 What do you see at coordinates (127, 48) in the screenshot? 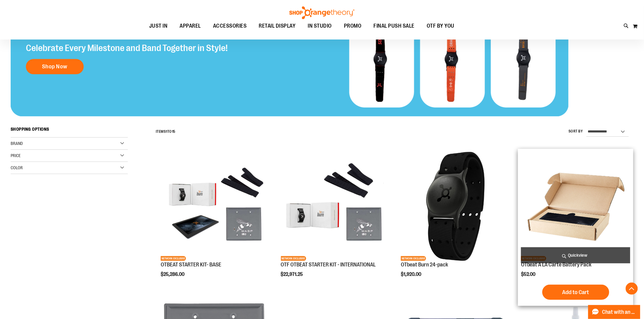
I see `h2: Celebrate Every Milestone and Band Together in Style!` at bounding box center [127, 48].